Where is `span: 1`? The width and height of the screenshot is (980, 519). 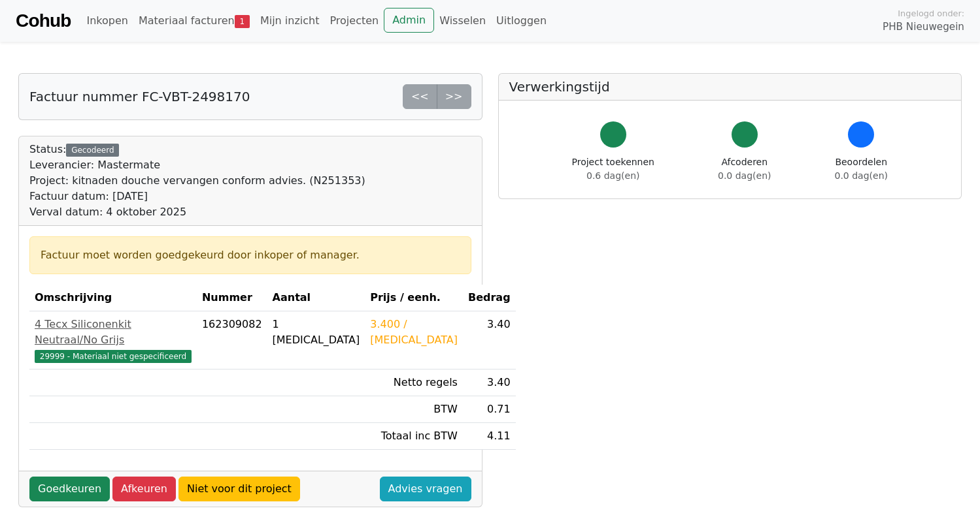
span: 1 is located at coordinates (242, 22).